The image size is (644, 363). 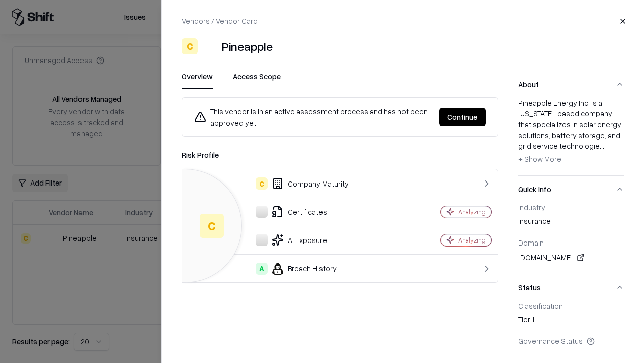 I want to click on div: Certificates, so click(x=298, y=211).